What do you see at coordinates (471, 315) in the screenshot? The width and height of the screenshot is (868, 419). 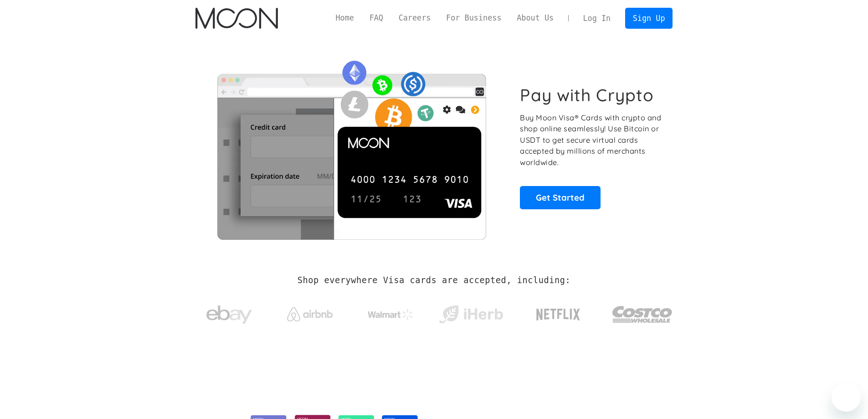 I see `img: iHerb` at bounding box center [471, 315].